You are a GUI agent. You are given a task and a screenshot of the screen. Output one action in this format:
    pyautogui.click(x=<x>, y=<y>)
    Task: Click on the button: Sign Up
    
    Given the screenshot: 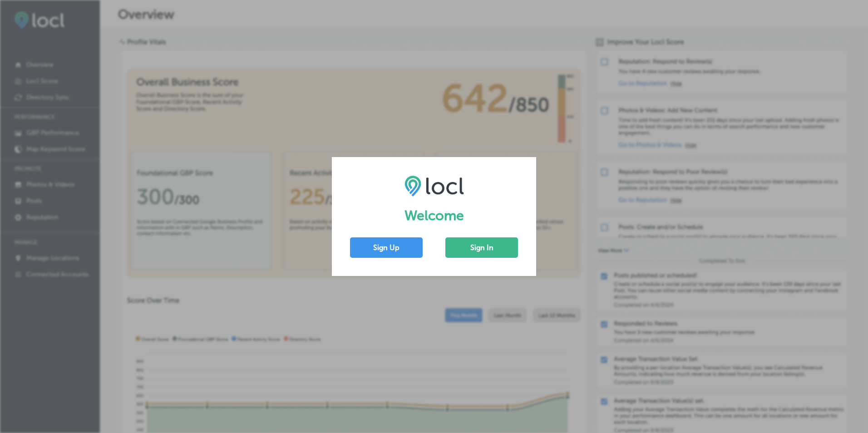 What is the action you would take?
    pyautogui.click(x=386, y=247)
    